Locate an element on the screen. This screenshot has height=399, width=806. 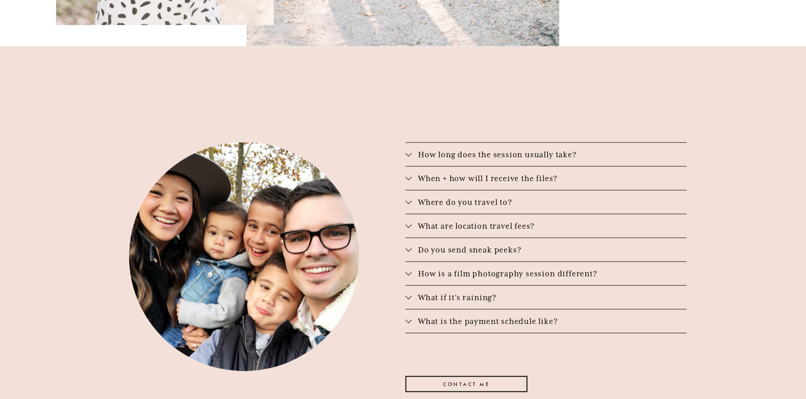
button: What are location travel fees? is located at coordinates (546, 226).